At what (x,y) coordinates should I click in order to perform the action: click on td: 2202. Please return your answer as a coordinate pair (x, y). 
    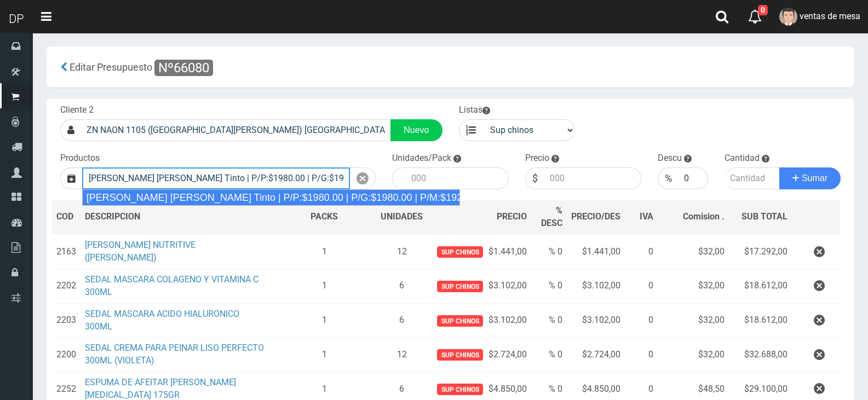
    Looking at the image, I should click on (66, 286).